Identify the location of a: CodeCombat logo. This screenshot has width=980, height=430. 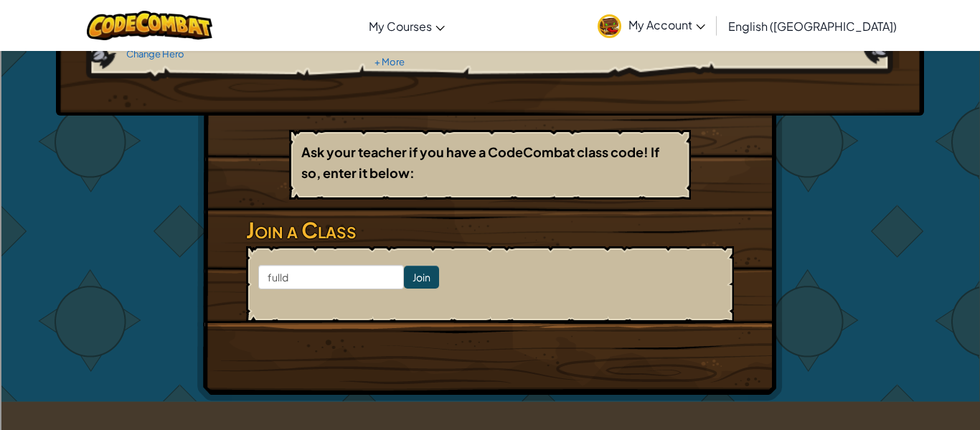
(149, 25).